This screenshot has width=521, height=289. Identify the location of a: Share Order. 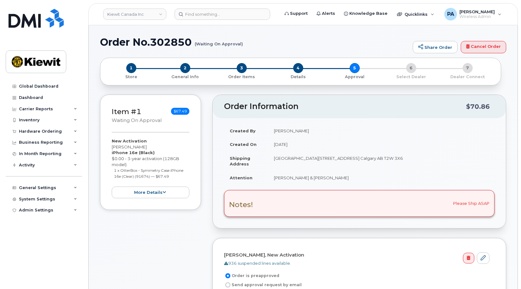
(435, 47).